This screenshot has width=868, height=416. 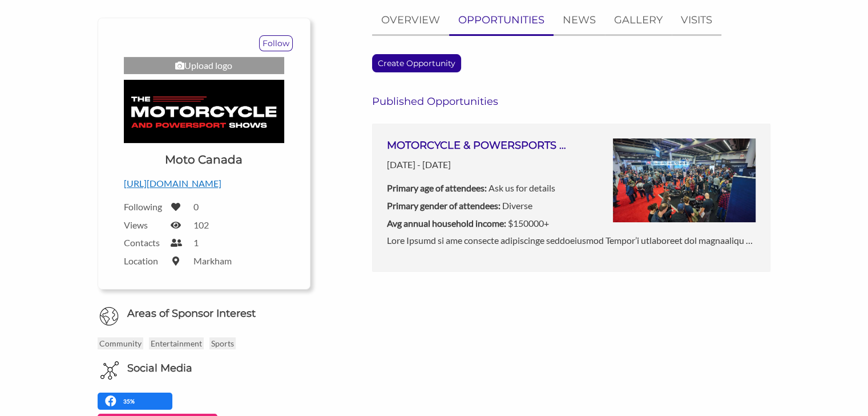 I want to click on p: GALLERY, so click(x=638, y=20).